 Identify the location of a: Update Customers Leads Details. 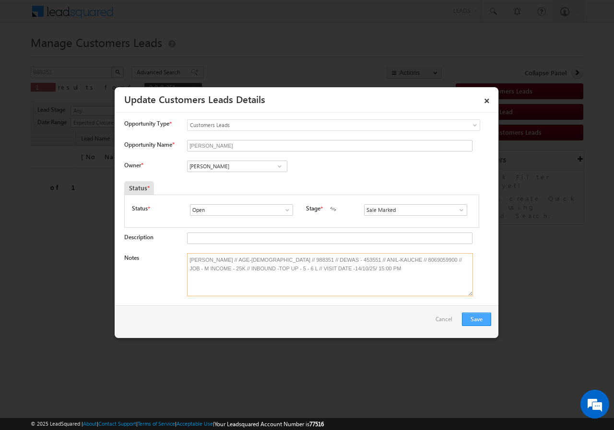
(195, 99).